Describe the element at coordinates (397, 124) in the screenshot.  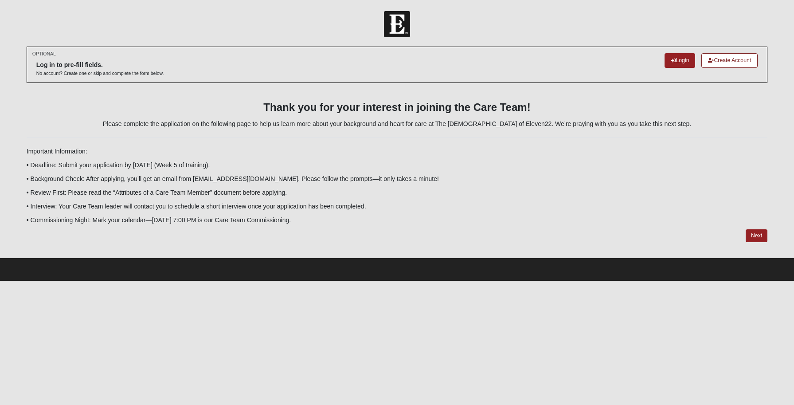
I see `p: Please complete the application on the following page to help us learn more about your background...` at that location.